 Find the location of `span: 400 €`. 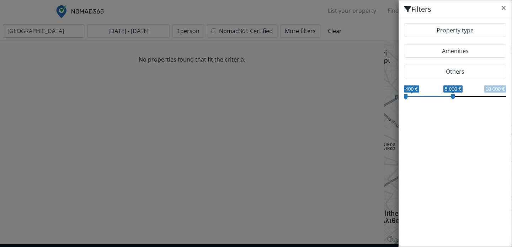

span: 400 € is located at coordinates (411, 89).